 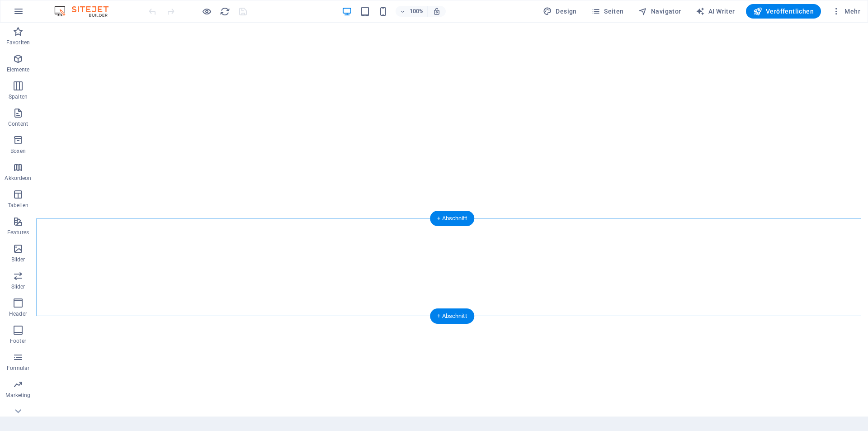 What do you see at coordinates (18, 42) in the screenshot?
I see `p: Favoriten` at bounding box center [18, 42].